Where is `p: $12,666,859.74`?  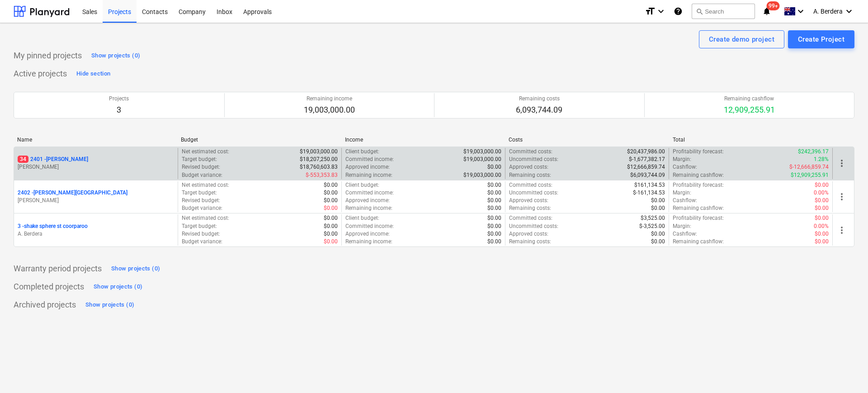 p: $12,666,859.74 is located at coordinates (646, 167).